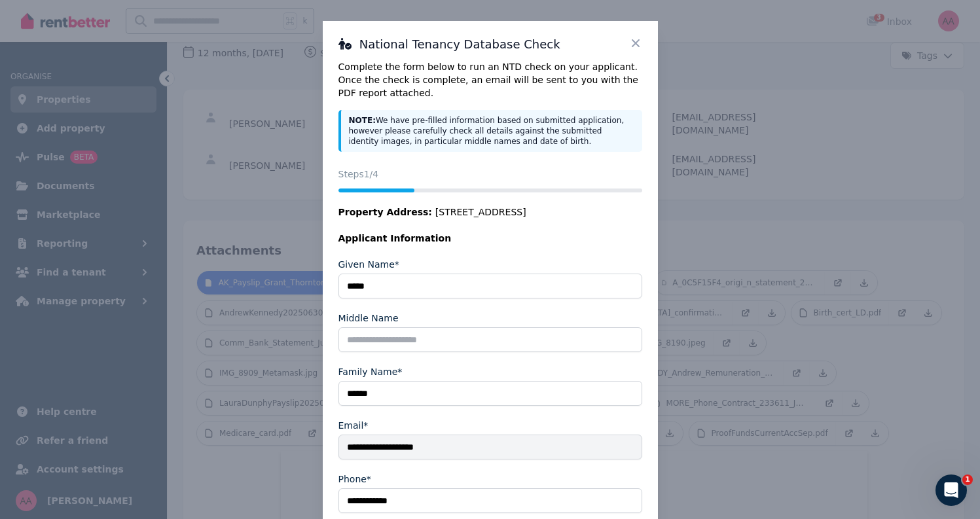 The image size is (980, 519). What do you see at coordinates (369, 264) in the screenshot?
I see `label: Given Name*` at bounding box center [369, 264].